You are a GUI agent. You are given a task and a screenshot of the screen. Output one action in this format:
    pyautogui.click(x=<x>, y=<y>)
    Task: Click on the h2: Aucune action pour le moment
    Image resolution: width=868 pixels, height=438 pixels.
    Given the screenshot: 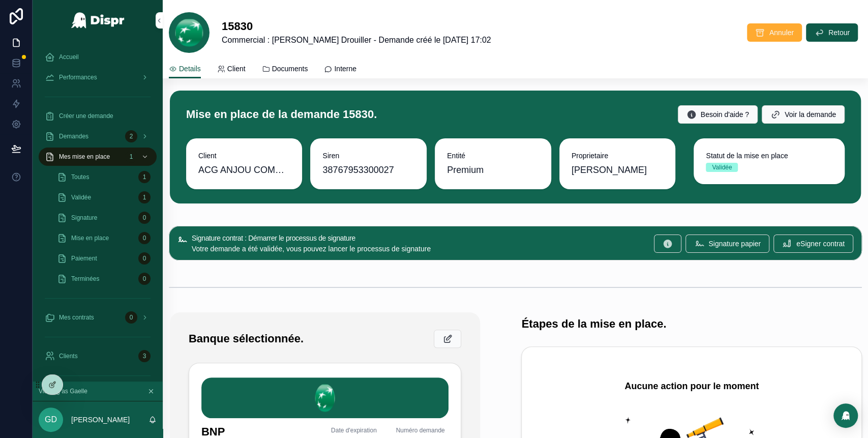 What is the action you would take?
    pyautogui.click(x=692, y=385)
    